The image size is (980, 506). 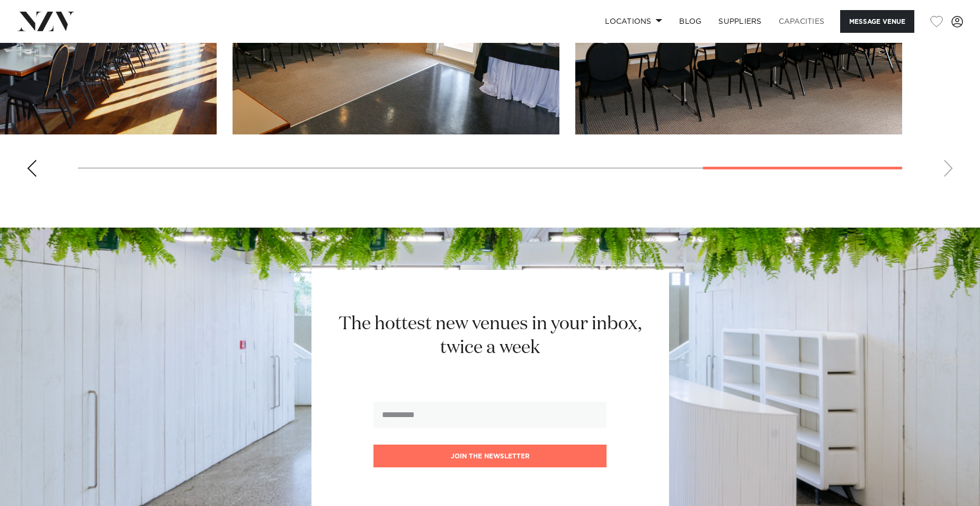 I want to click on a: SUPPLIERS, so click(x=739, y=21).